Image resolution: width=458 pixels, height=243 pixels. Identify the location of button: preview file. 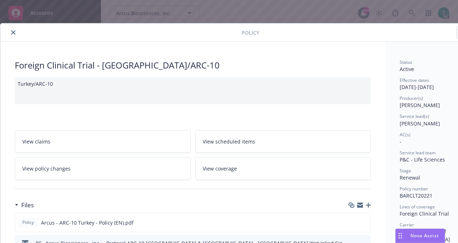
(364, 222).